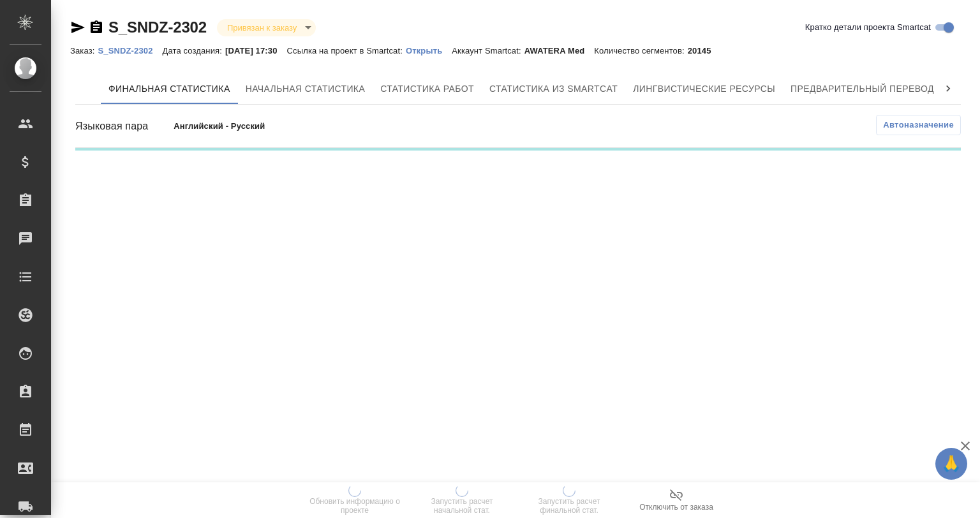 The height and width of the screenshot is (518, 980). Describe the element at coordinates (641, 50) in the screenshot. I see `p: Количество сегментов:` at that location.